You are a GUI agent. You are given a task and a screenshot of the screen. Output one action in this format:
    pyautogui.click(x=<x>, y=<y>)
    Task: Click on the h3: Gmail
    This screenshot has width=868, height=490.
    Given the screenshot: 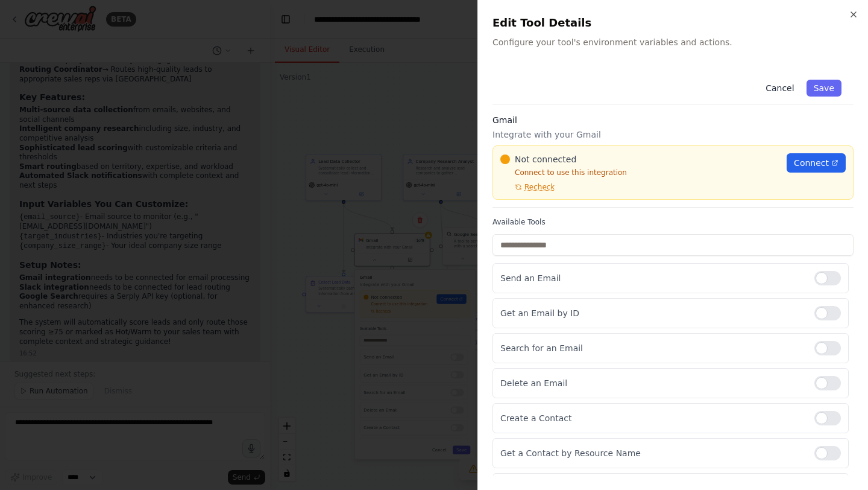 What is the action you would take?
    pyautogui.click(x=673, y=120)
    